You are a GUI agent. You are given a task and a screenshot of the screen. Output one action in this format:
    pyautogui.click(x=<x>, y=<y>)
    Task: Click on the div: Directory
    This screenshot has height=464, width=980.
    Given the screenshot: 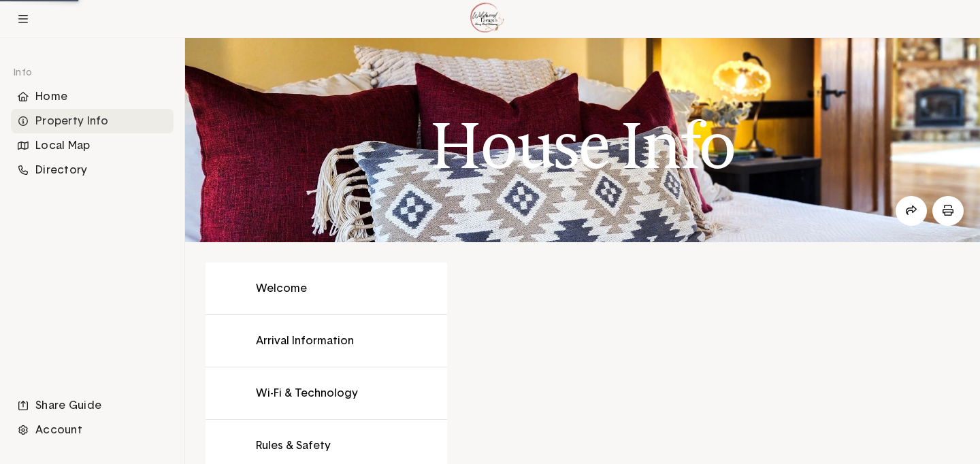 What is the action you would take?
    pyautogui.click(x=92, y=170)
    